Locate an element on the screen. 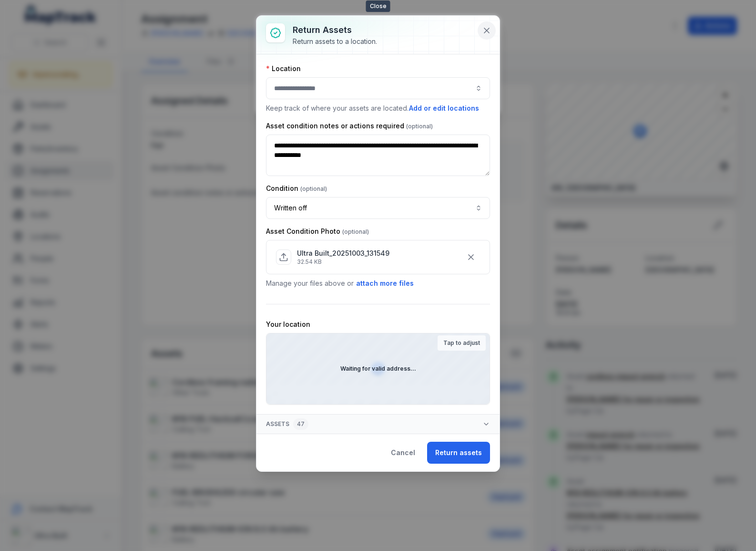 This screenshot has width=756, height=551. button: Written off is located at coordinates (378, 208).